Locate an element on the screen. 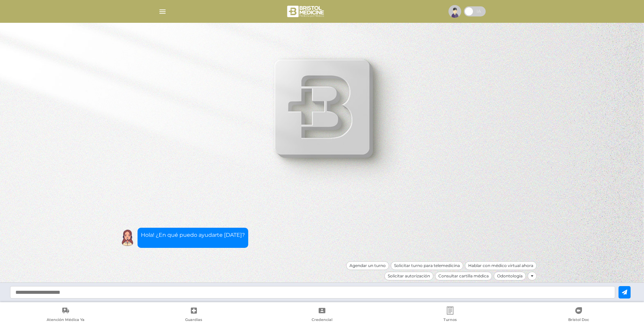  a: Credencial is located at coordinates (322, 315).